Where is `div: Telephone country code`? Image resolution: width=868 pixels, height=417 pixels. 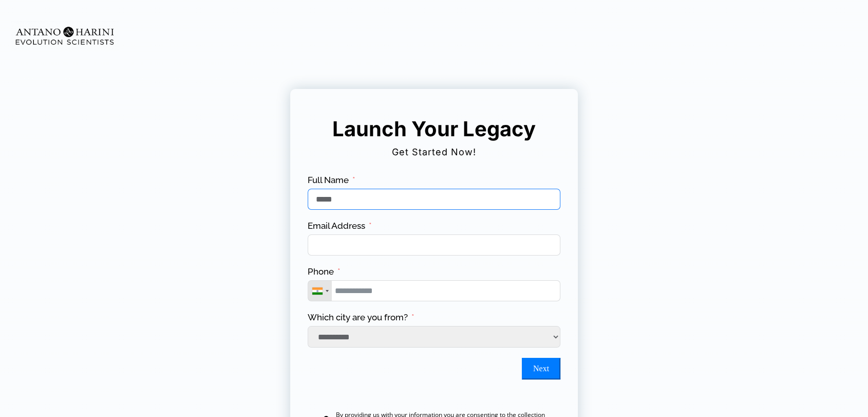
div: Telephone country code is located at coordinates (320, 290).